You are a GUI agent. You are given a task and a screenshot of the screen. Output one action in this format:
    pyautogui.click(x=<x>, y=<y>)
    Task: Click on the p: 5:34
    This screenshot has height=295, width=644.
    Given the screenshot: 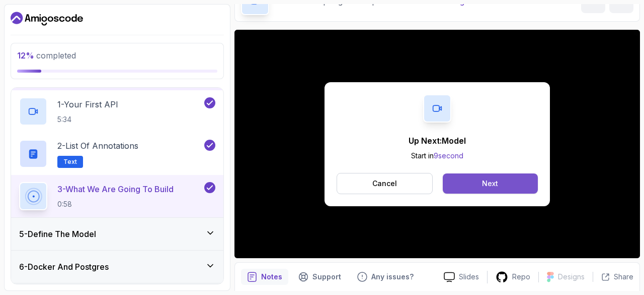 What is the action you would take?
    pyautogui.click(x=88, y=120)
    